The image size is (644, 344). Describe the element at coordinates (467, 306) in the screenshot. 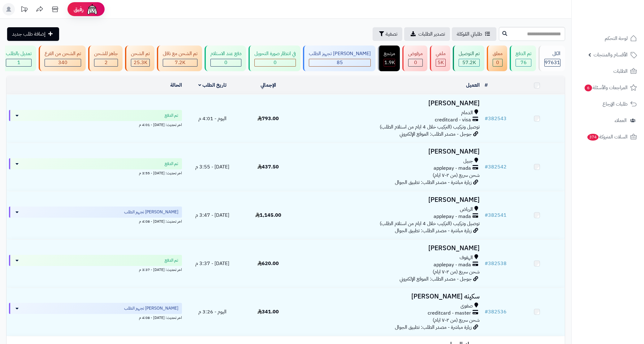

I see `span: صفوى` at that location.